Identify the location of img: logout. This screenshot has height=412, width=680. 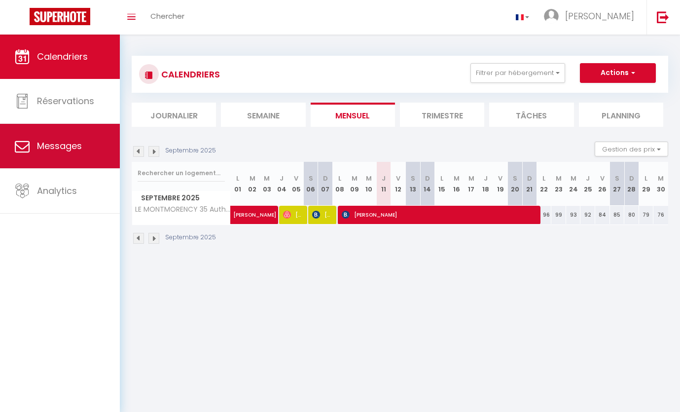
(663, 17).